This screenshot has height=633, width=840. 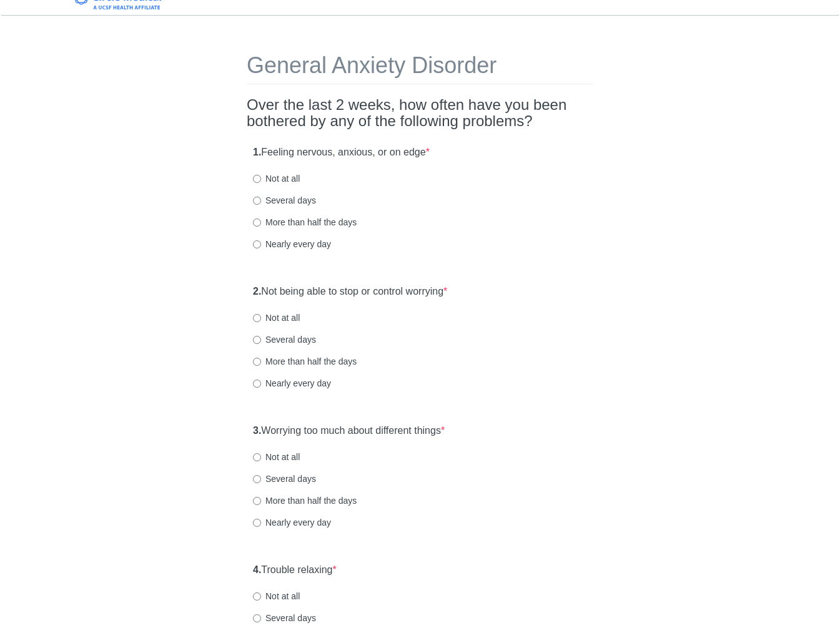 What do you see at coordinates (257, 291) in the screenshot?
I see `strong: 2.` at bounding box center [257, 291].